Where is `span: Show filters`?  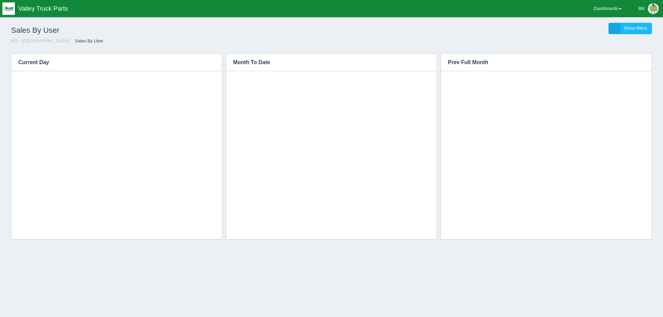 span: Show filters is located at coordinates (635, 28).